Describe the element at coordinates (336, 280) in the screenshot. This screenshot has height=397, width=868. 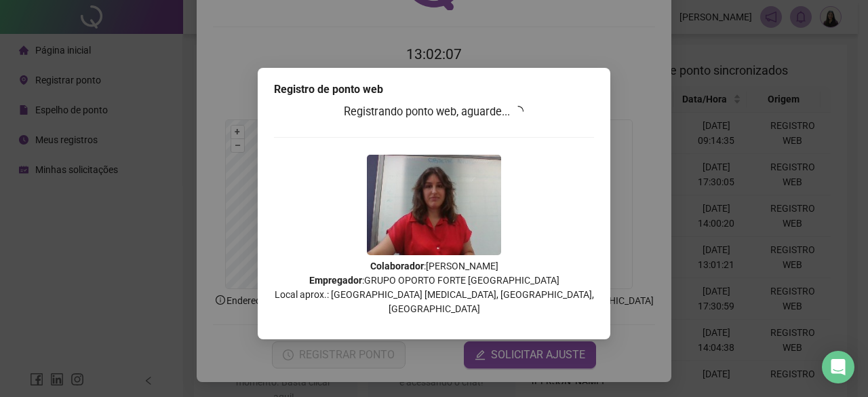
I see `strong: Empregador` at that location.